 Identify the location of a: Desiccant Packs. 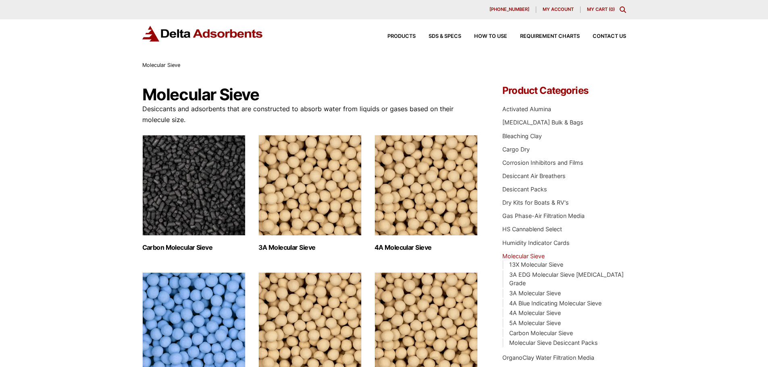
(524, 189).